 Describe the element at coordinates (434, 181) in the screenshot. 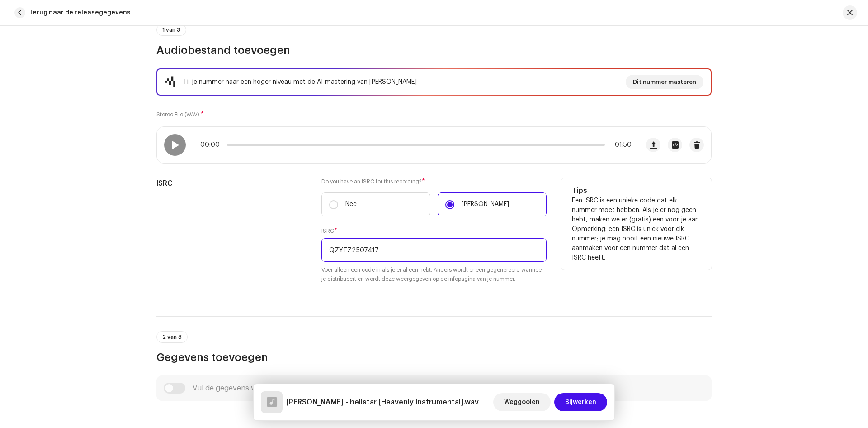

I see `label: Do you have an ISRC for this recording?` at that location.